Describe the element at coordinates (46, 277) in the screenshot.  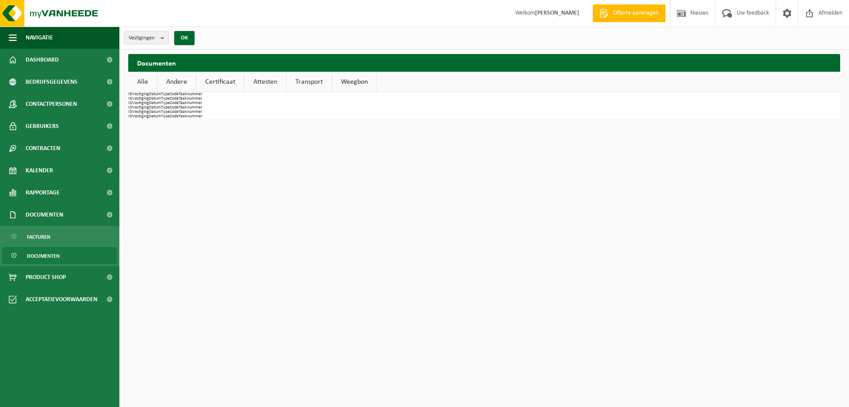
I see `span: Product Shop` at that location.